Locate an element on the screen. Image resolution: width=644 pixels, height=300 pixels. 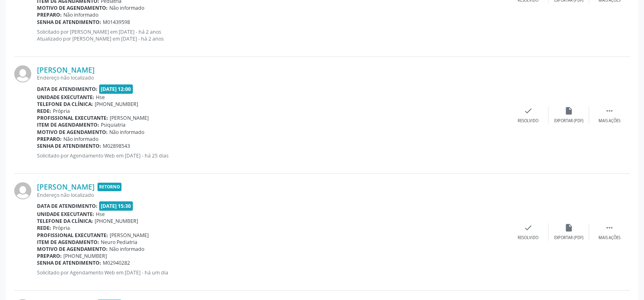
span: Neuro Pediatria is located at coordinates (119, 242).